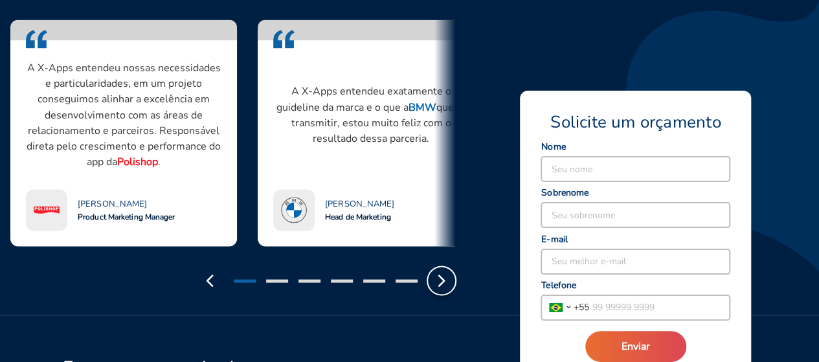 This screenshot has height=362, width=819. What do you see at coordinates (126, 216) in the screenshot?
I see `span: Product Marketing Manager` at bounding box center [126, 216].